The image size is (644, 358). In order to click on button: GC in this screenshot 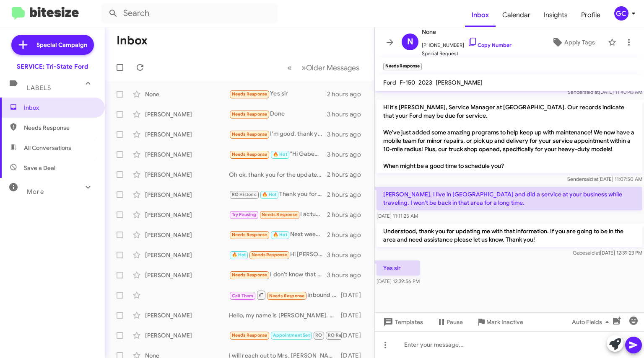, I will do `click(621, 13)`.